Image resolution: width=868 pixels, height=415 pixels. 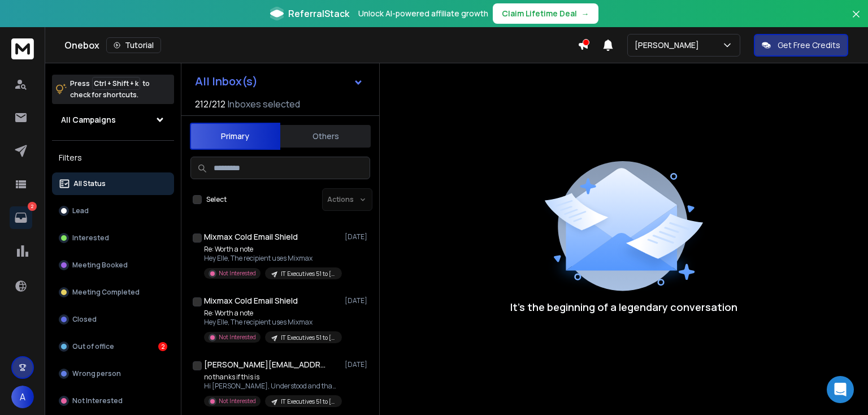 I want to click on h3: Inboxes selected, so click(x=264, y=104).